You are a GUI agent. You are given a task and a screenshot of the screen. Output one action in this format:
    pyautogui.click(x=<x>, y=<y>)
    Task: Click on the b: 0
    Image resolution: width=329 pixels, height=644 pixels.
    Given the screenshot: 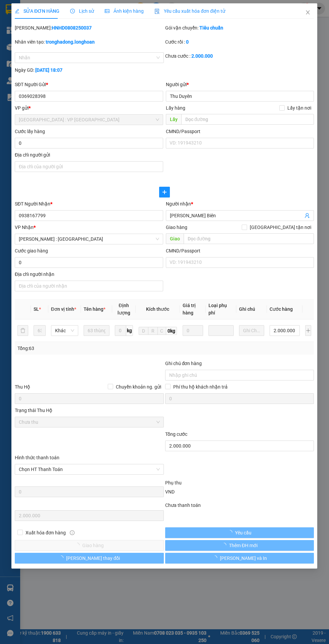 What is the action you would take?
    pyautogui.click(x=187, y=42)
    